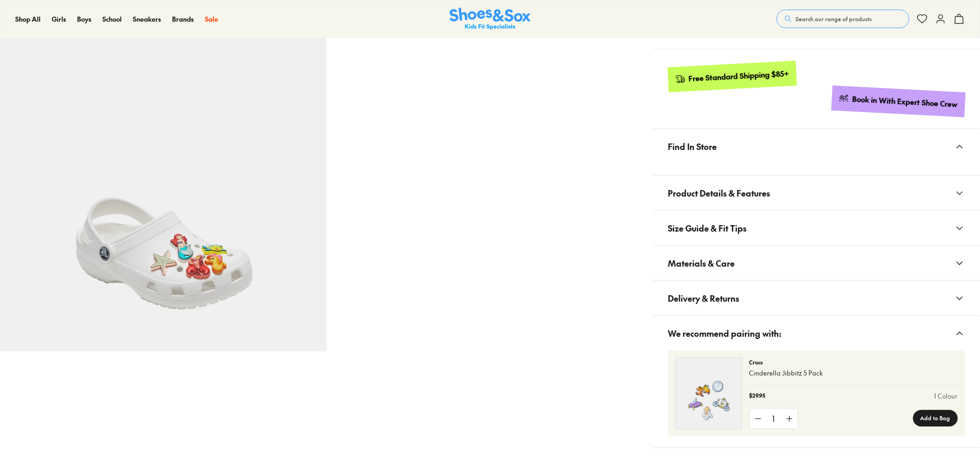 The image size is (980, 471). What do you see at coordinates (898, 101) in the screenshot?
I see `a: Book in With Expert Shoe Crew` at bounding box center [898, 101].